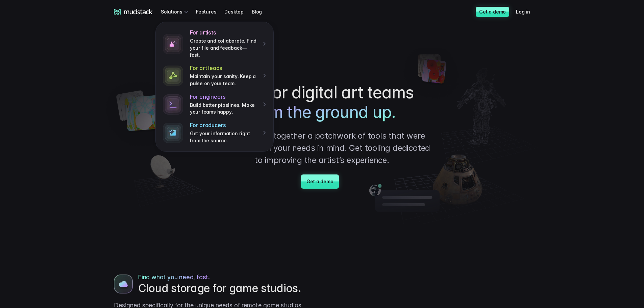 This screenshot has height=308, width=644. What do you see at coordinates (123, 284) in the screenshot?
I see `img: Boots model in normals, UVs and wireframe` at bounding box center [123, 284].